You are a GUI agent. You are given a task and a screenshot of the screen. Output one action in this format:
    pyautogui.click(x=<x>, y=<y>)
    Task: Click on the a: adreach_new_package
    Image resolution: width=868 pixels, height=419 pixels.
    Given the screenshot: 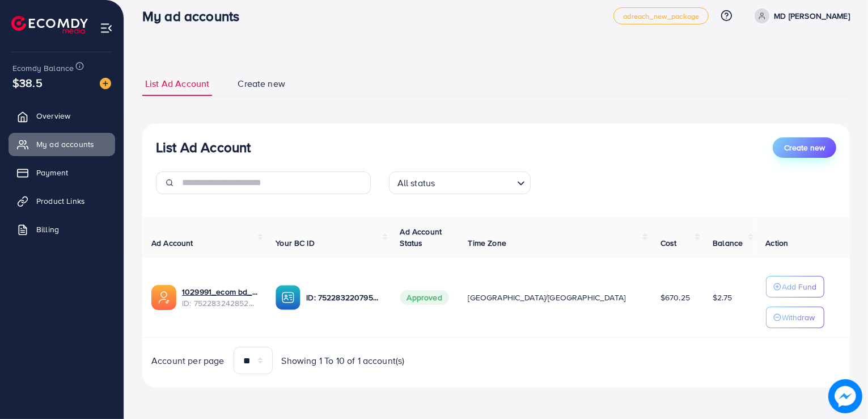 What is the action you would take?
    pyautogui.click(x=661, y=15)
    